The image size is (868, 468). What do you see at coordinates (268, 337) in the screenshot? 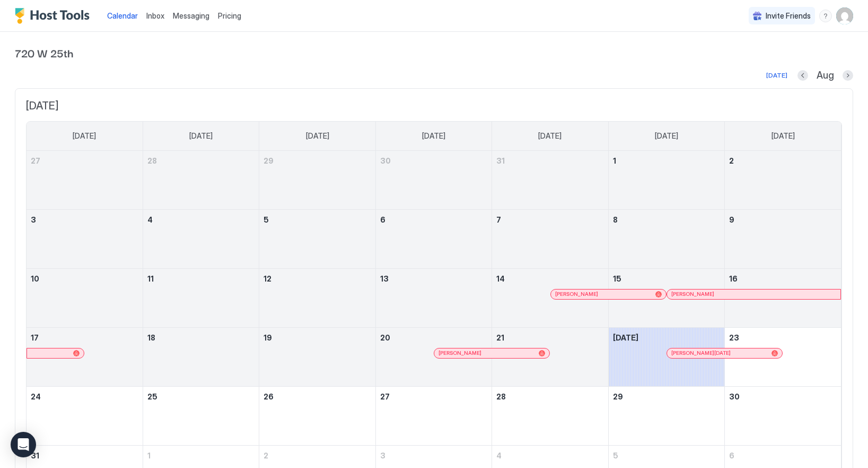
I see `span: 19` at bounding box center [268, 337].